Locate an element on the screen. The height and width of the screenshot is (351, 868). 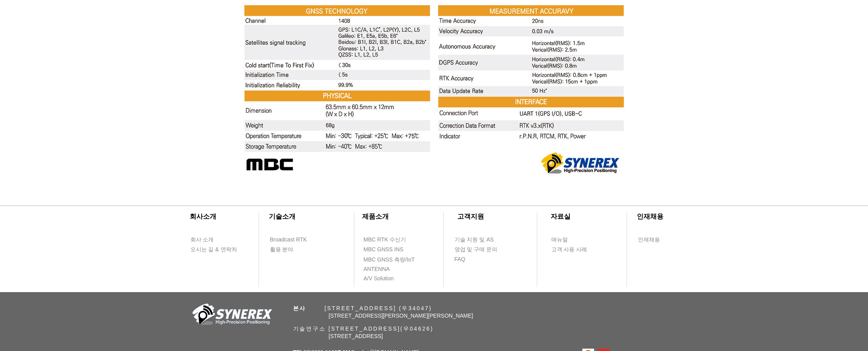
a: FAQ is located at coordinates (476, 259).